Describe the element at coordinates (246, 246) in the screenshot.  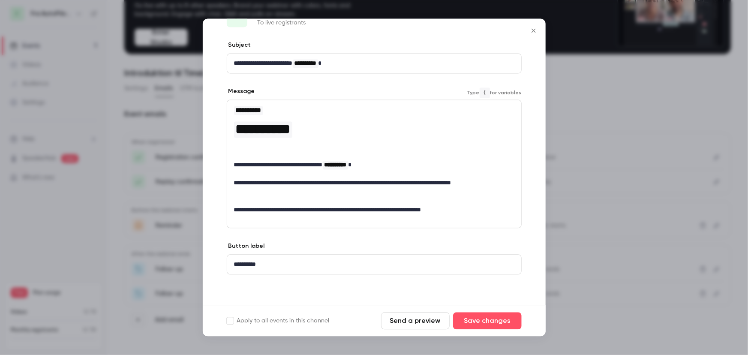
I see `label: Button label` at that location.